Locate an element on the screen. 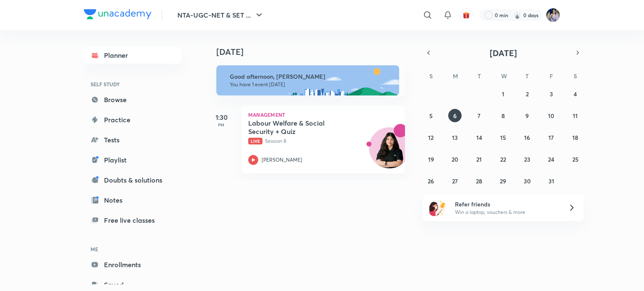 This screenshot has width=644, height=291. button: October 31, 2025 is located at coordinates (551, 181).